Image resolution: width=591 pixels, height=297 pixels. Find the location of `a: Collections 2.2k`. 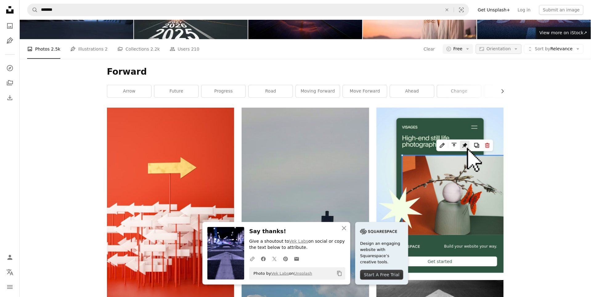

a: Collections 2.2k is located at coordinates (138, 49).